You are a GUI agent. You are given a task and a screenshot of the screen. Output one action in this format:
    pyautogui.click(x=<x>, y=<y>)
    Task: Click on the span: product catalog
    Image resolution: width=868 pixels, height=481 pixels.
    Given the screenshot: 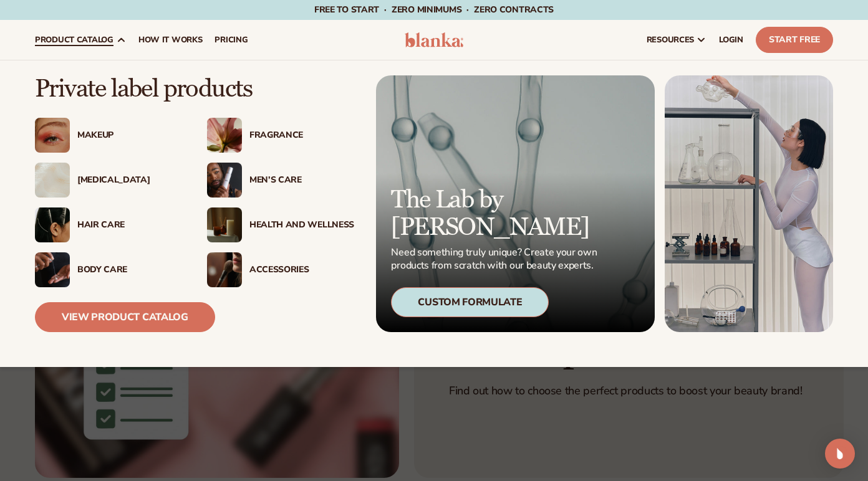 What is the action you would take?
    pyautogui.click(x=74, y=40)
    